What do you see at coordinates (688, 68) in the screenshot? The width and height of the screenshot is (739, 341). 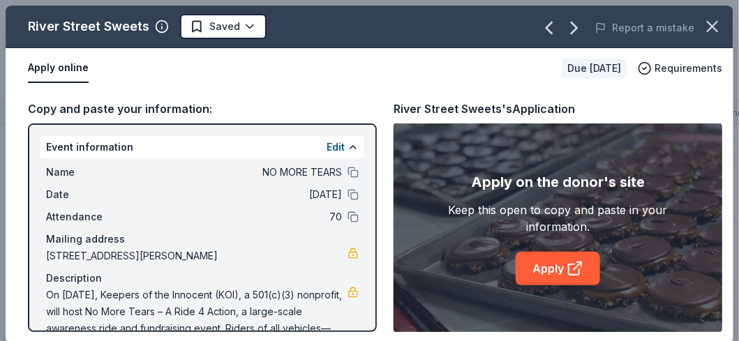 I see `span: Requirements` at bounding box center [688, 68].